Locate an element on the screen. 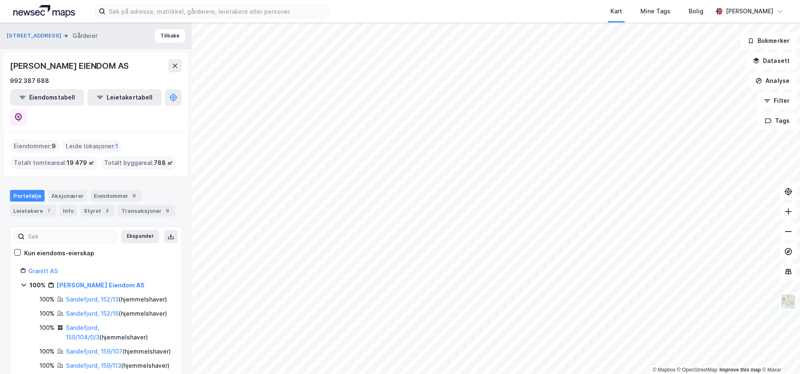 The height and width of the screenshot is (374, 800). div: Kontrollprogram for chat is located at coordinates (779, 354).